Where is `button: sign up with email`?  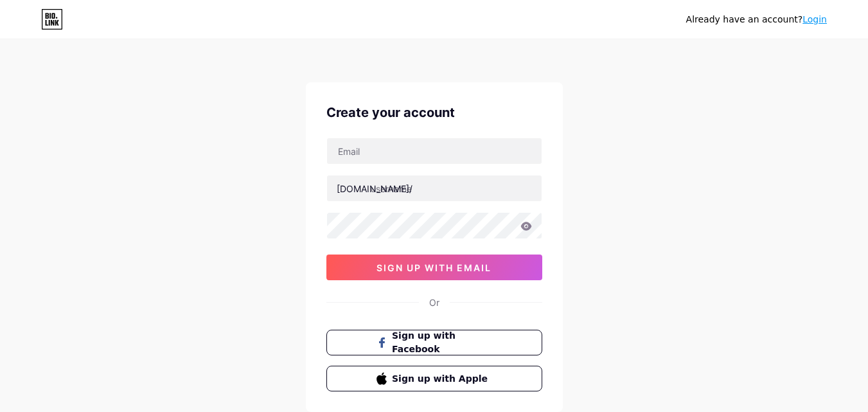 button: sign up with email is located at coordinates (434, 268).